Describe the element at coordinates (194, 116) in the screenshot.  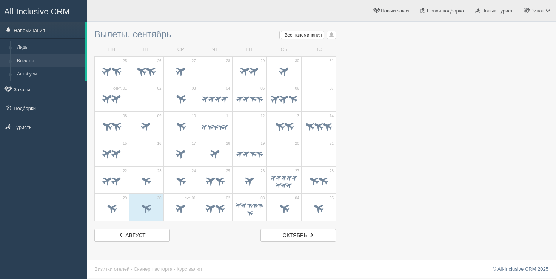
I see `span: 10` at that location.